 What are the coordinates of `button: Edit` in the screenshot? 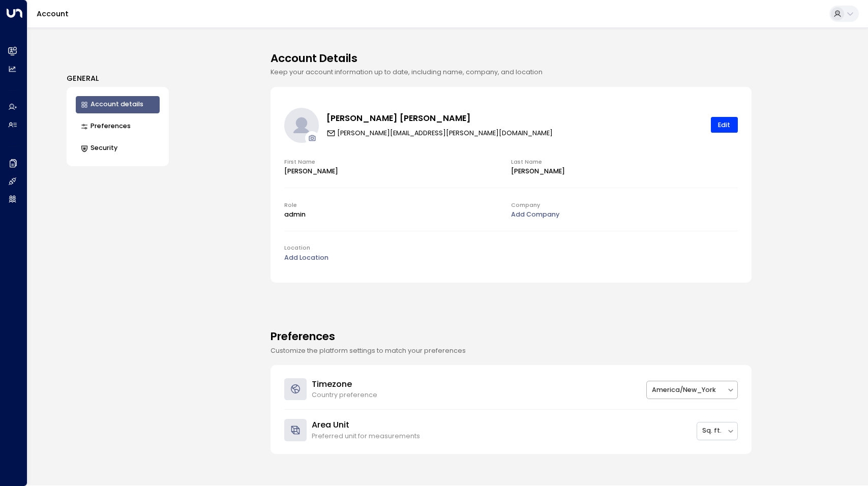 It's located at (724, 125).